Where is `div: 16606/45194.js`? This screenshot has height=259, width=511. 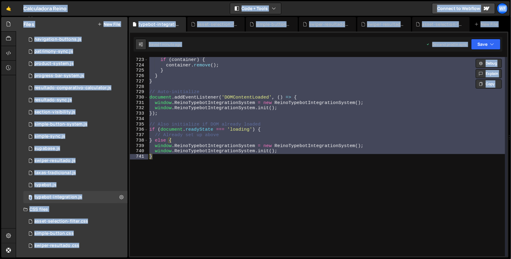
div: 16606/45194.js is located at coordinates (75, 173).